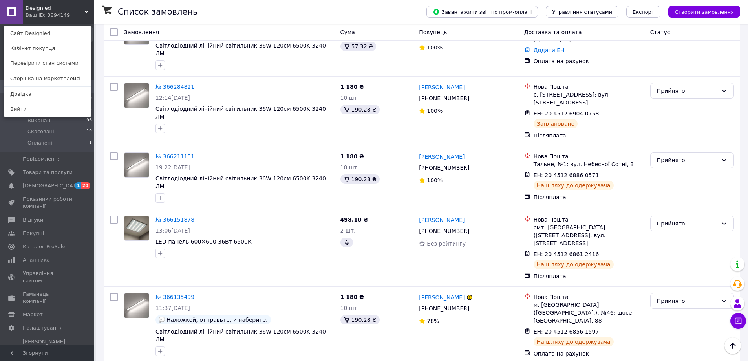  What do you see at coordinates (33, 233) in the screenshot?
I see `span: Покупці` at bounding box center [33, 233].